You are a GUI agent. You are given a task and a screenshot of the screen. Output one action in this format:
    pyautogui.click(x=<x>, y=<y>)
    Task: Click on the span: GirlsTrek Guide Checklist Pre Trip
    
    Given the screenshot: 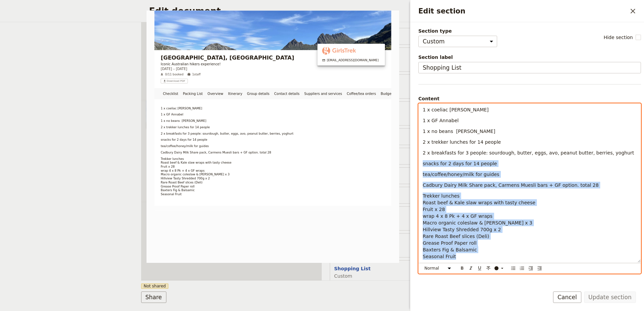 What is the action you would take?
    pyautogui.click(x=63, y=183)
    